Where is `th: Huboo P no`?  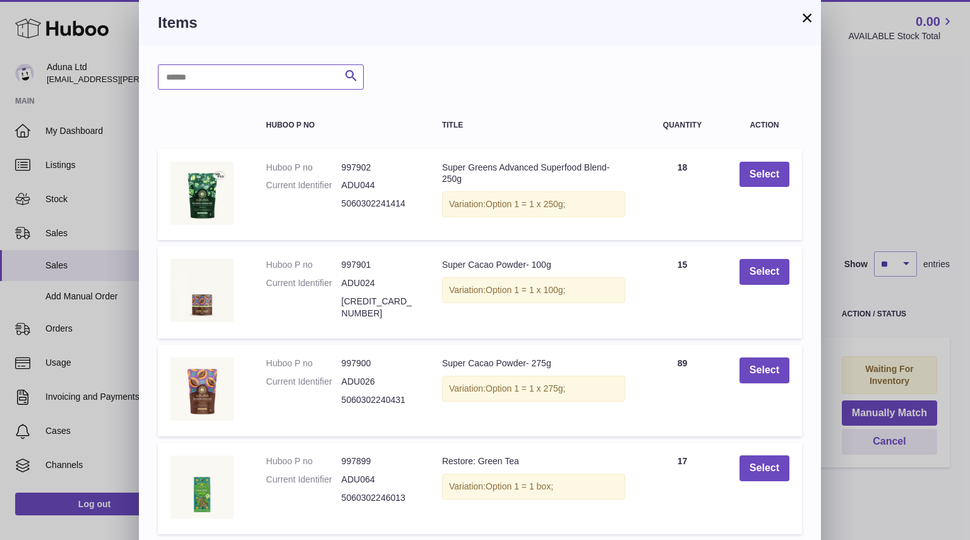 th: Huboo P no is located at coordinates (341, 125).